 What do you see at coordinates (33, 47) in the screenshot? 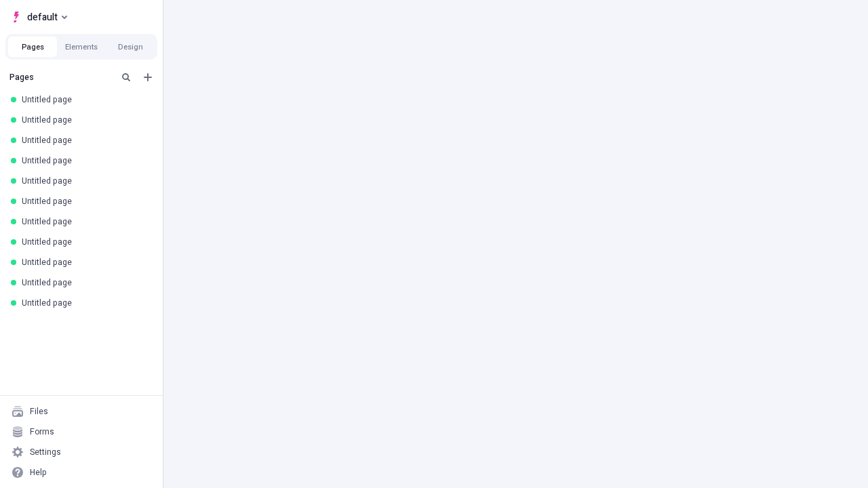
I see `button: Pages` at bounding box center [33, 47].